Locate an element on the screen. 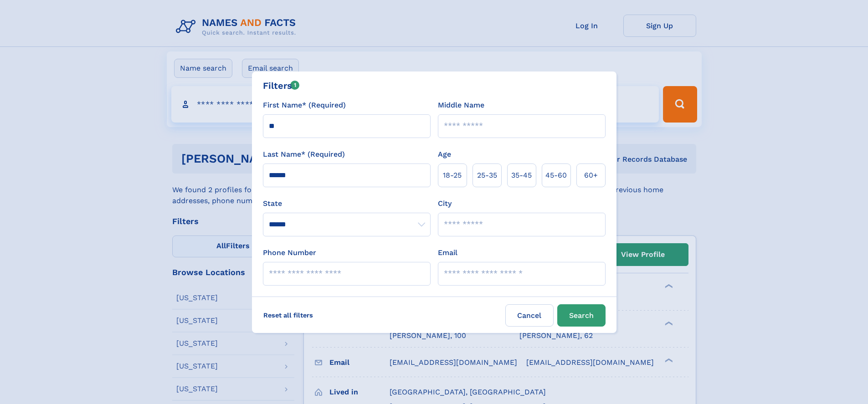 The image size is (868, 404). div: Filters is located at coordinates (281, 86).